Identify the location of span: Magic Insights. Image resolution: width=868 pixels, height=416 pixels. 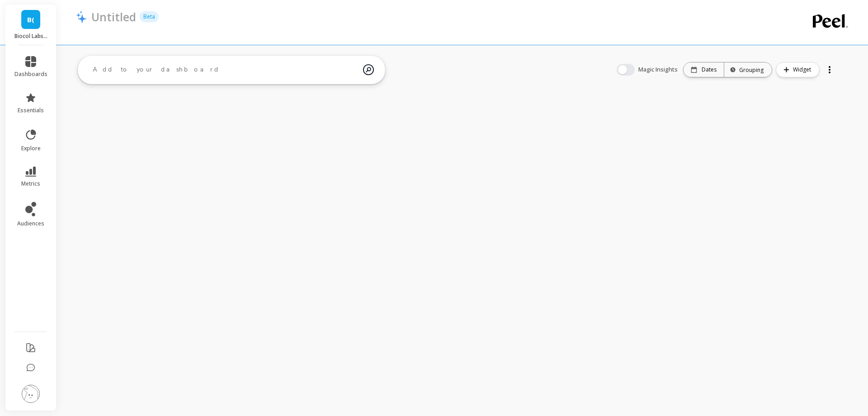
(659, 70).